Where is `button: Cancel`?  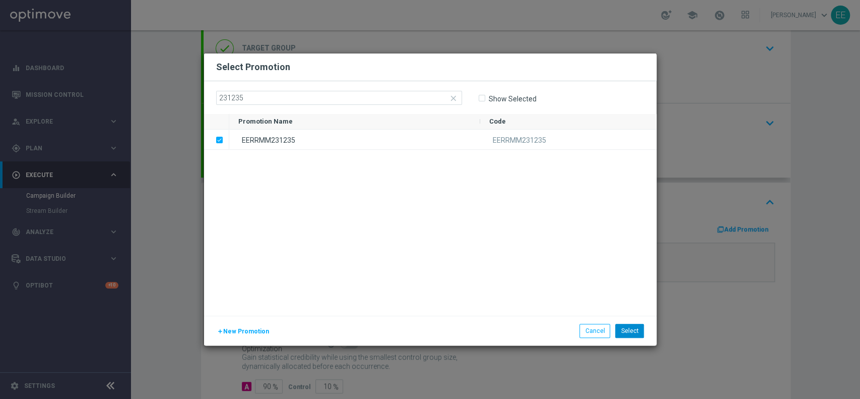 button: Cancel is located at coordinates (595, 331).